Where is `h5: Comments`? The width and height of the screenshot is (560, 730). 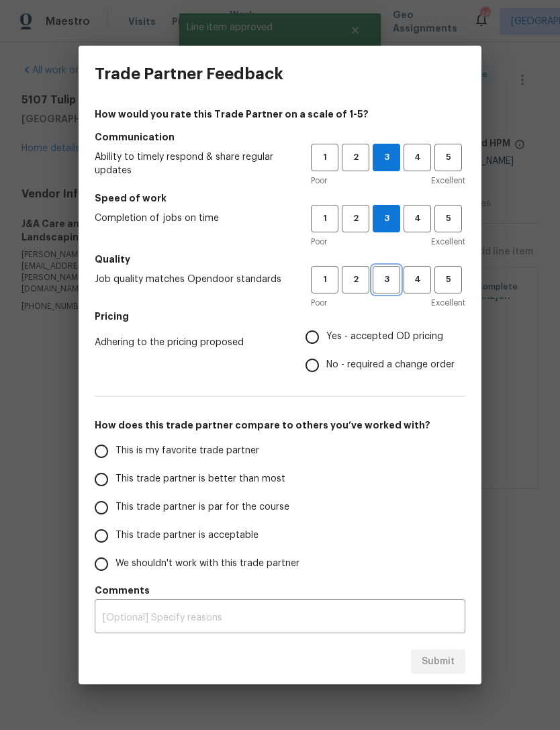 h5: Comments is located at coordinates (280, 591).